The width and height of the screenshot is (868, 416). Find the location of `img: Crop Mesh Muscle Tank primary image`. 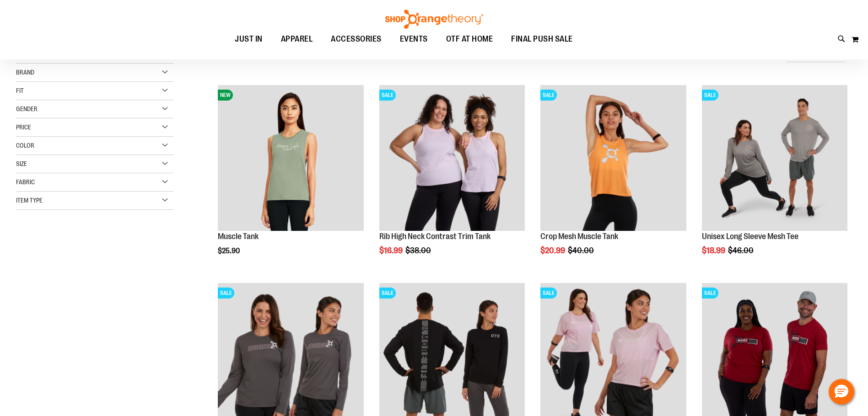

img: Crop Mesh Muscle Tank primary image is located at coordinates (613, 158).